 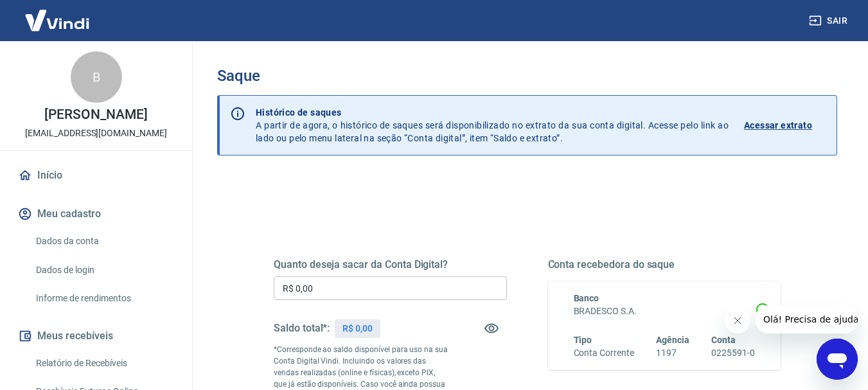 I want to click on img: Vindi, so click(x=58, y=20).